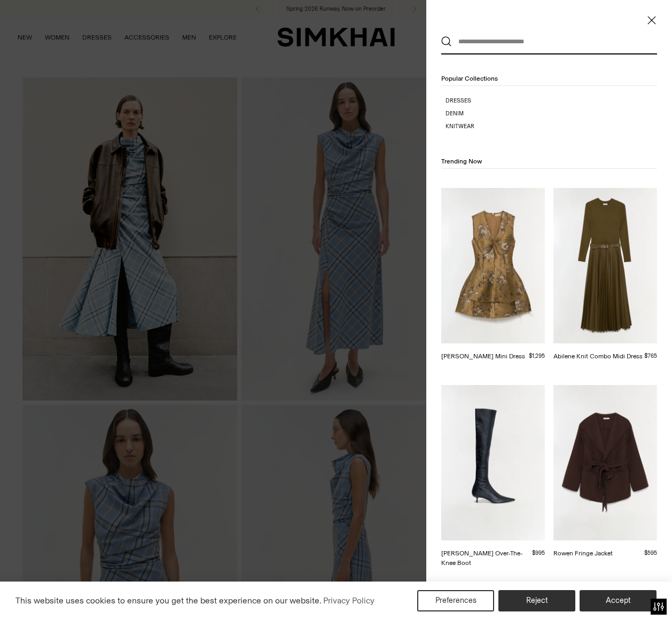 The image size is (672, 620). I want to click on button: Close, so click(652, 20).